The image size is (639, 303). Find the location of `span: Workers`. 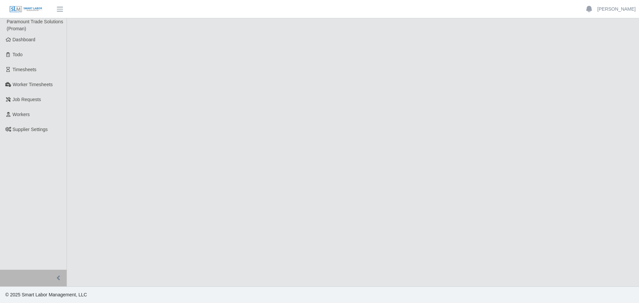

span: Workers is located at coordinates (21, 114).